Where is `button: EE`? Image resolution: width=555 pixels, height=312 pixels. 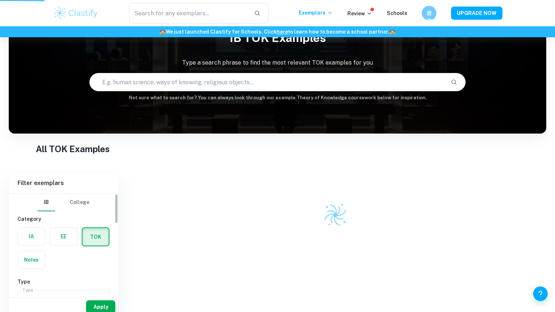
button: EE is located at coordinates (63, 236).